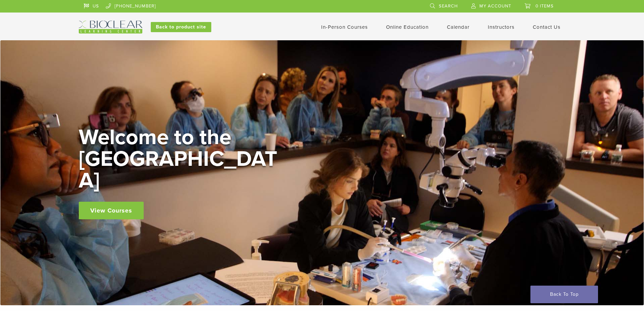  What do you see at coordinates (546, 27) in the screenshot?
I see `a: Contact Us` at bounding box center [546, 27].